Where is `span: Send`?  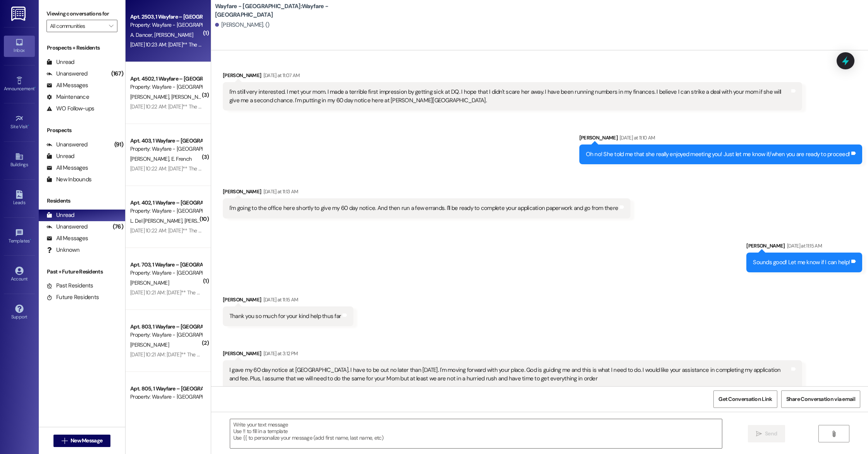
span: Send is located at coordinates (771, 433).